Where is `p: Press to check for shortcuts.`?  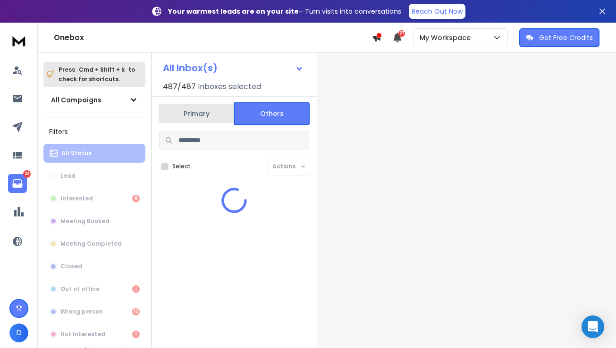
p: Press to check for shortcuts. is located at coordinates (97, 75).